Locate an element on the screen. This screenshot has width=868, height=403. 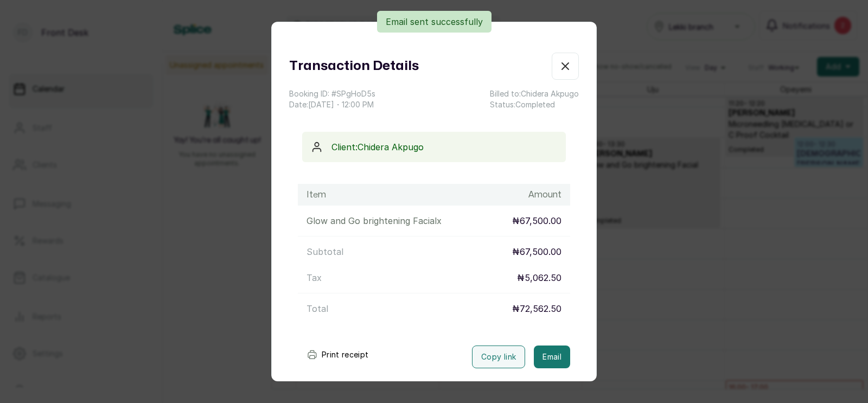
p: Subtotal is located at coordinates (325, 252).